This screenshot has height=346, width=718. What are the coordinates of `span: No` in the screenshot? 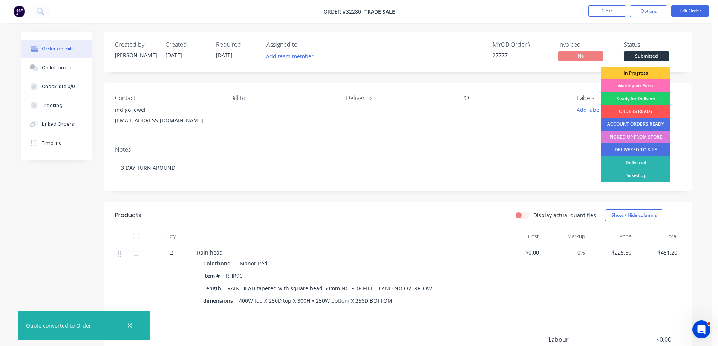 It's located at (581, 56).